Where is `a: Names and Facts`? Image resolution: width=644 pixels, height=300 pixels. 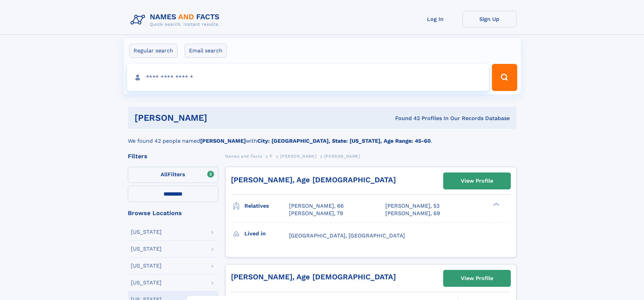 a: Names and Facts is located at coordinates (244, 156).